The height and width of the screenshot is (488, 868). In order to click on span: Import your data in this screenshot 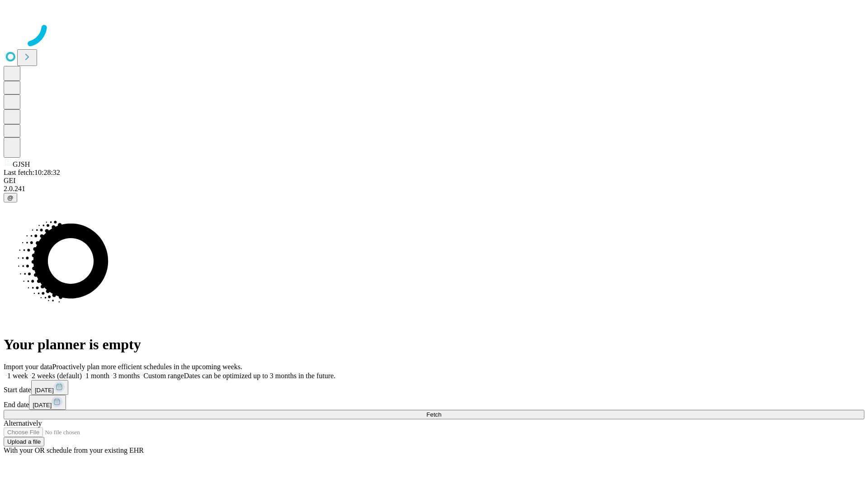, I will do `click(28, 367)`.